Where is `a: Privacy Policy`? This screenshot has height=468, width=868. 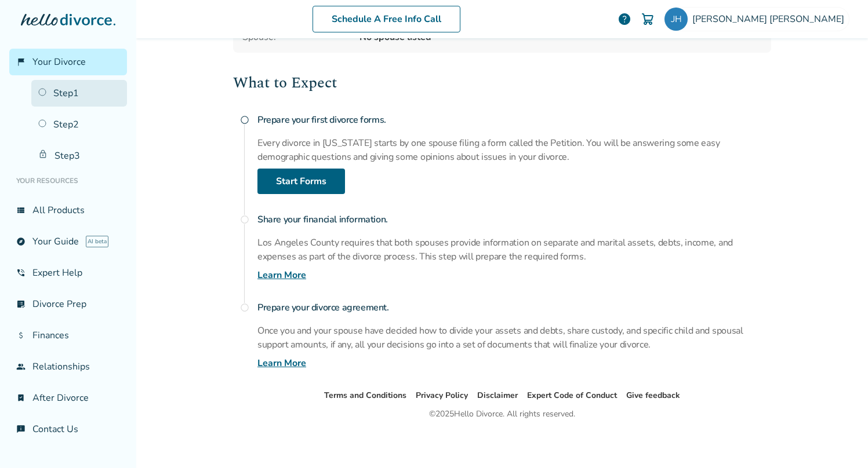 a: Privacy Policy is located at coordinates (442, 395).